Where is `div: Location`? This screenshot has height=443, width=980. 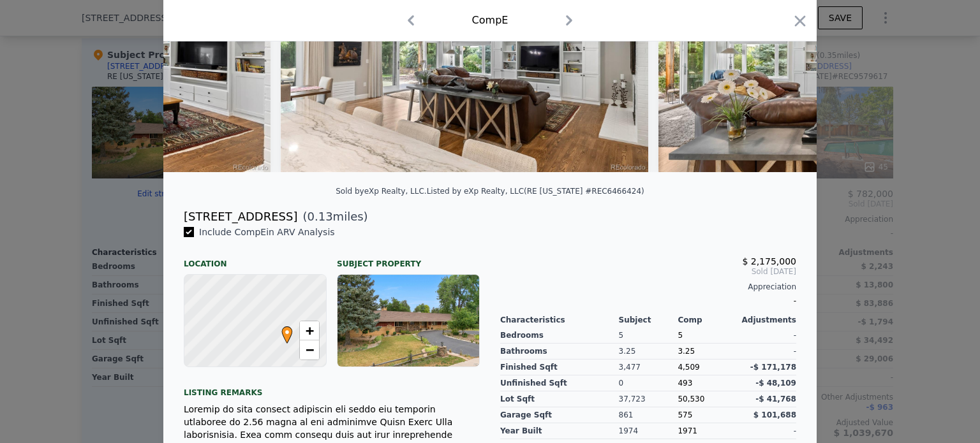 div: Location is located at coordinates (255, 259).